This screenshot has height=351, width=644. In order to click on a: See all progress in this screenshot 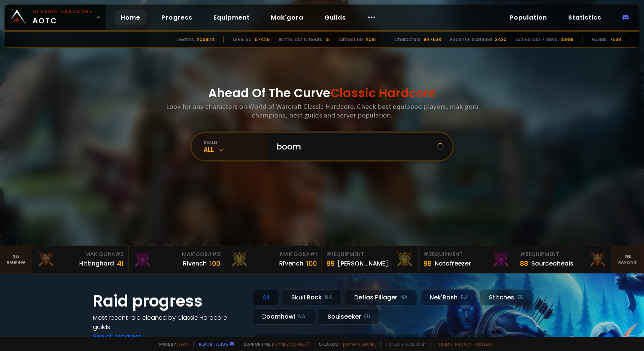, I will do `click(117, 336)`.